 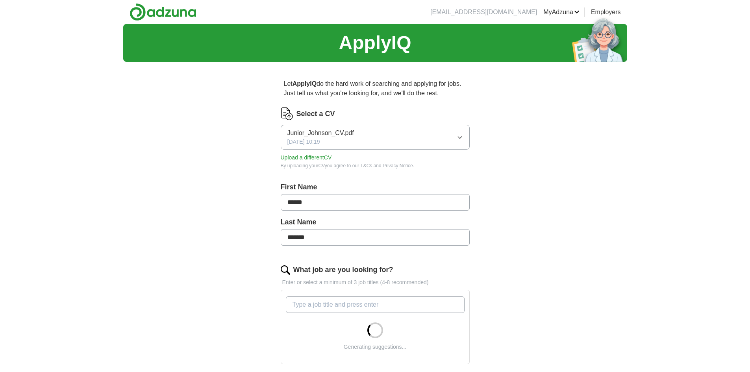 I want to click on input: Type a job title and press enter, so click(x=375, y=305).